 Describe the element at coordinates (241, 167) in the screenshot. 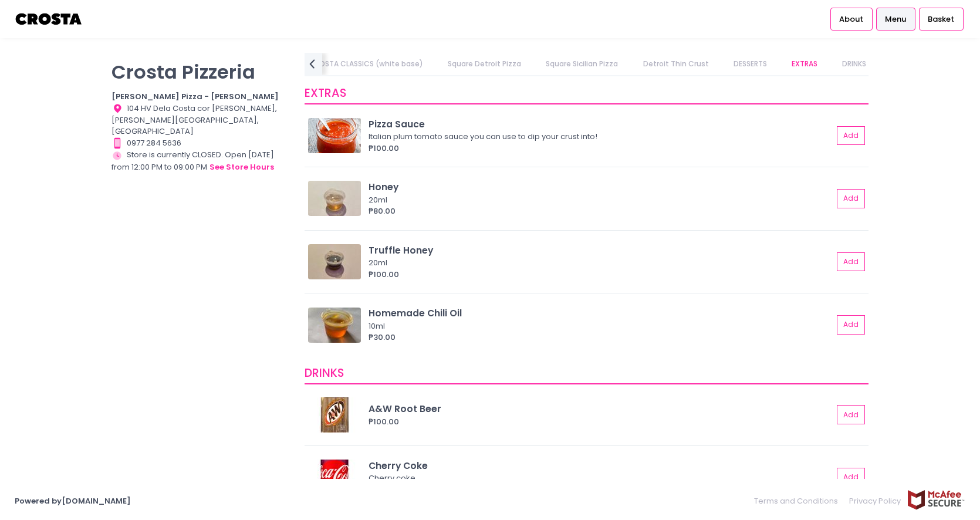

I see `button: see store hours` at that location.